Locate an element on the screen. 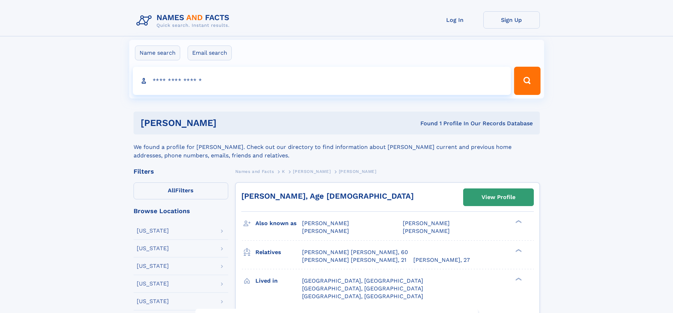 This screenshot has height=313, width=673. label: Filters is located at coordinates (181, 191).